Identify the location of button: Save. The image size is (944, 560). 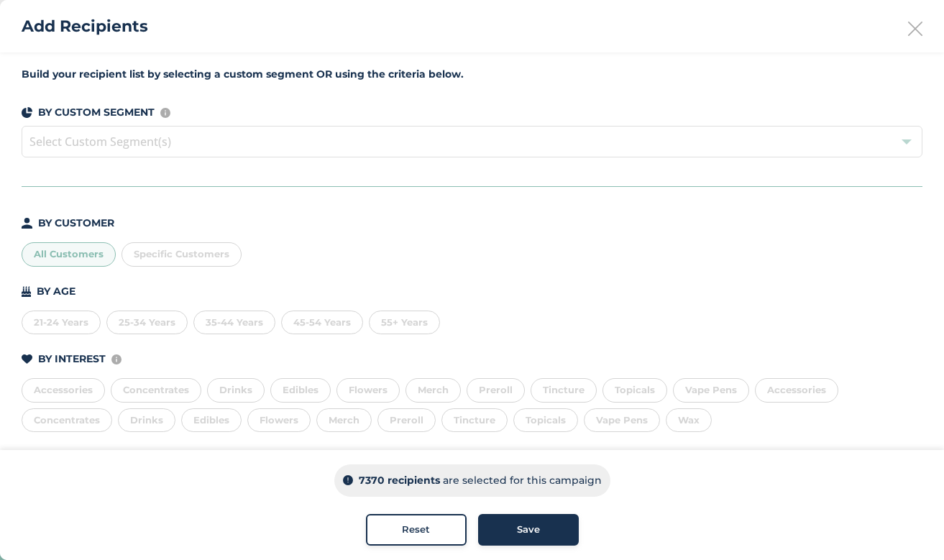
(528, 529).